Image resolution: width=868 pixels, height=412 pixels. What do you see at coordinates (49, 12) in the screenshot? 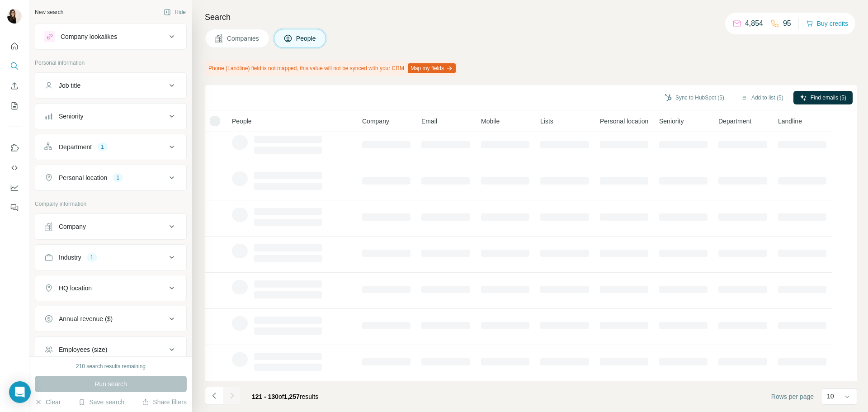
I see `div: New search` at bounding box center [49, 12].